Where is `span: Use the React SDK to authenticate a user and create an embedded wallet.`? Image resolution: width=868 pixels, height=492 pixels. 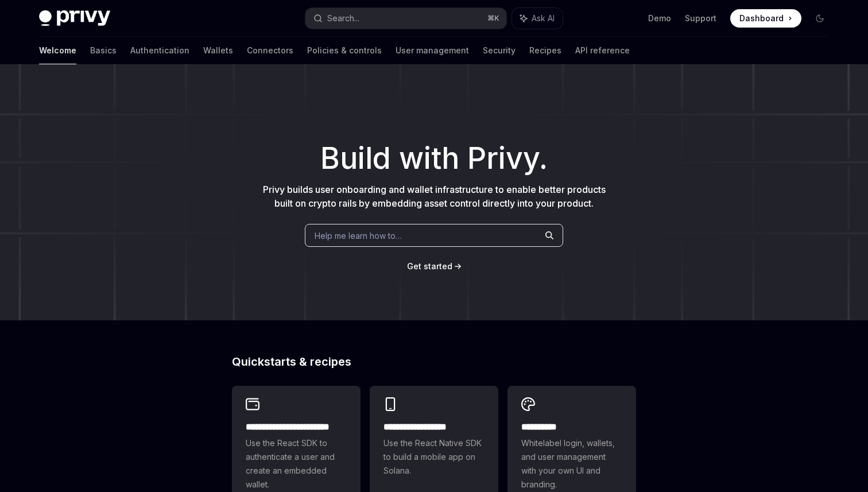 span: Use the React SDK to authenticate a user and create an embedded wallet. is located at coordinates (296, 464).